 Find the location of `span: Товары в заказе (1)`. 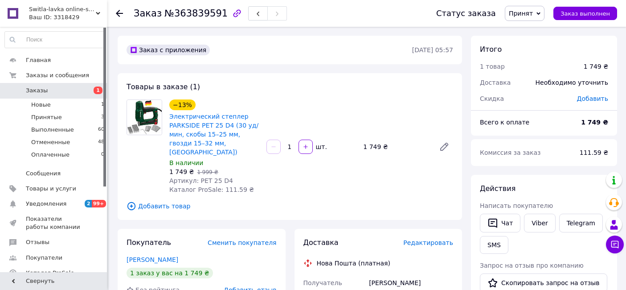

span: Товары в заказе (1) is located at coordinates (163, 86).